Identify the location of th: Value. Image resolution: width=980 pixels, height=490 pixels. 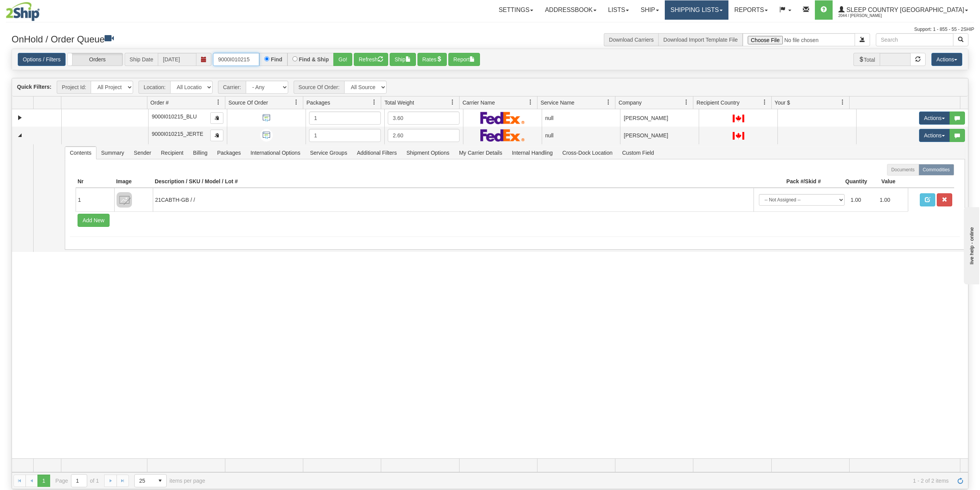
(888, 182).